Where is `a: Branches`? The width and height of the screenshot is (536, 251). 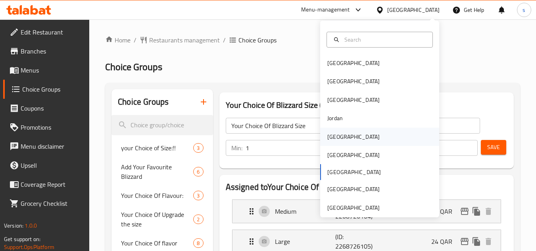 a: Branches is located at coordinates (46, 51).